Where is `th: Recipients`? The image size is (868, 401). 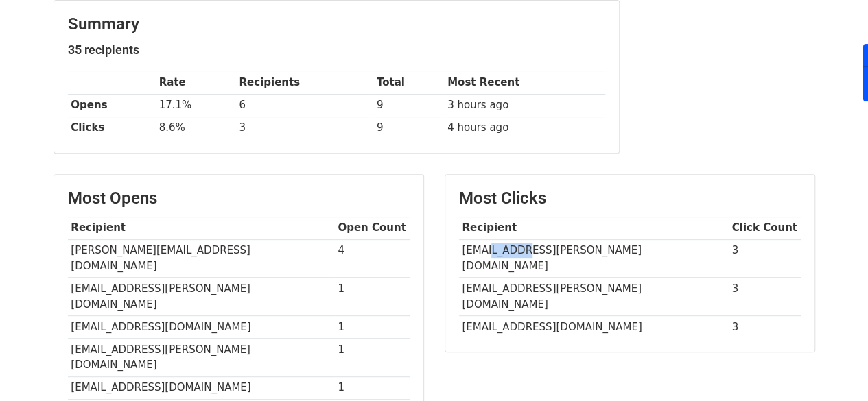
th: Recipients is located at coordinates (304, 82).